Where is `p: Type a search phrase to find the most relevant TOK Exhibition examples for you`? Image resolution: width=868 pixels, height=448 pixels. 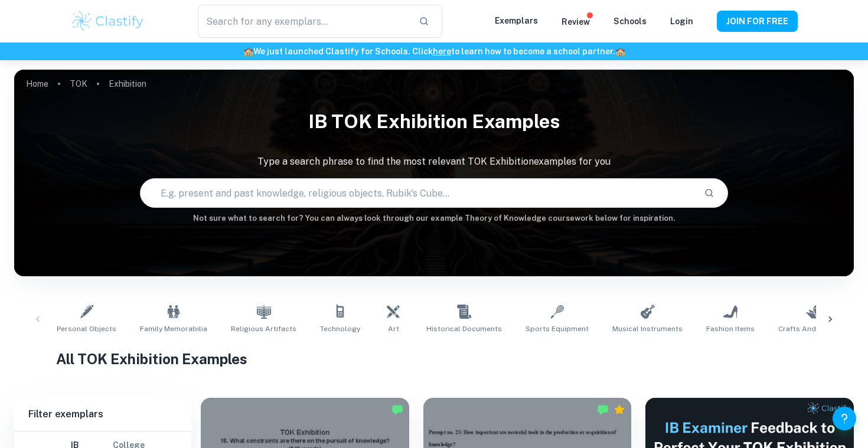 p: Type a search phrase to find the most relevant TOK Exhibition examples for you is located at coordinates (434, 161).